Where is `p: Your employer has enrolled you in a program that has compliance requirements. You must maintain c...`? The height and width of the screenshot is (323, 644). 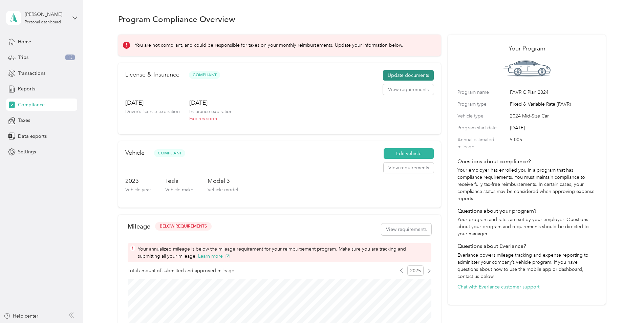
p: Your employer has enrolled you in a program that has compliance requirements. You must maintain c... is located at coordinates (527, 184).